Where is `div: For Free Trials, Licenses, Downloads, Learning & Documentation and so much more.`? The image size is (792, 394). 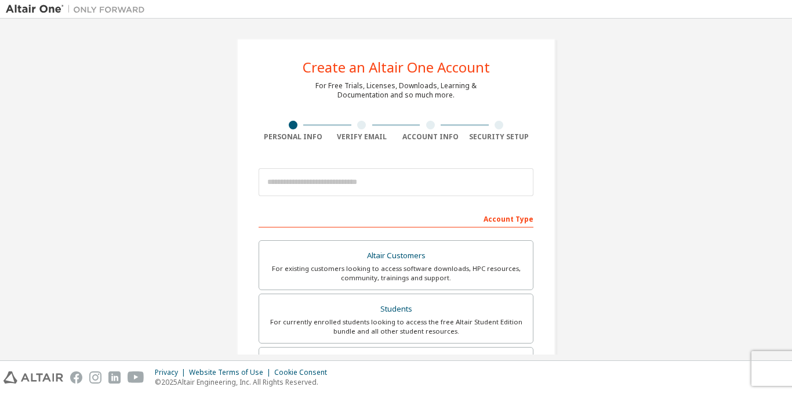 div: For Free Trials, Licenses, Downloads, Learning & Documentation and so much more. is located at coordinates (396, 90).